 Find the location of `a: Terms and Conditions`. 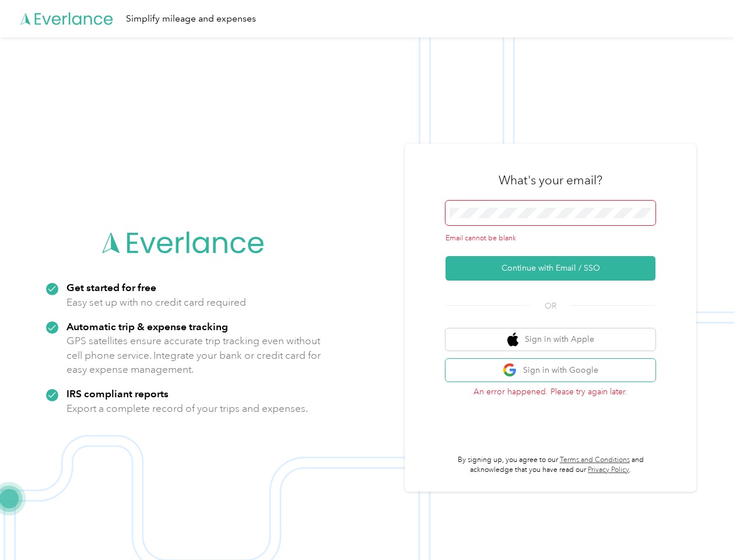

a: Terms and Conditions is located at coordinates (595, 460).